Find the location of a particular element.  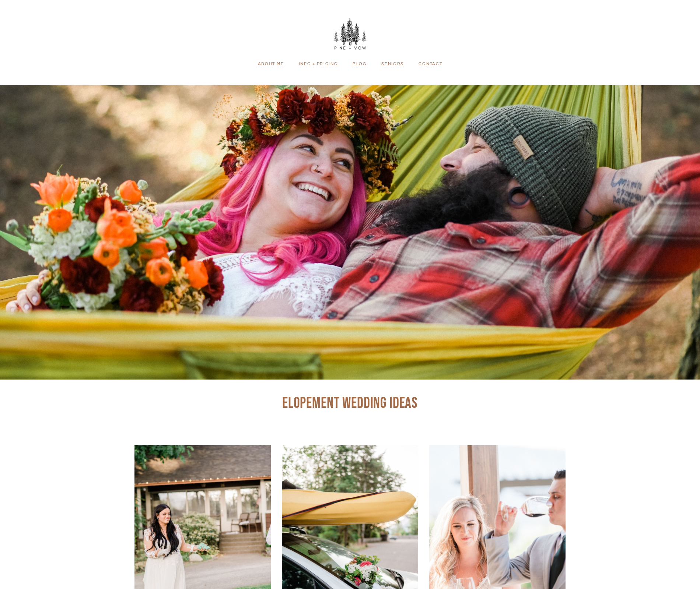

a: Info + Pricing is located at coordinates (318, 64).